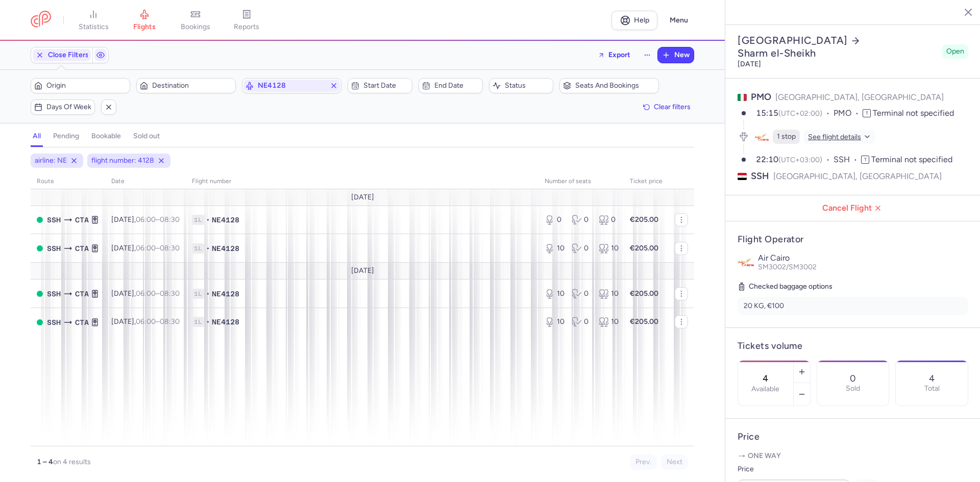  Describe the element at coordinates (196, 27) in the screenshot. I see `span: bookings` at that location.